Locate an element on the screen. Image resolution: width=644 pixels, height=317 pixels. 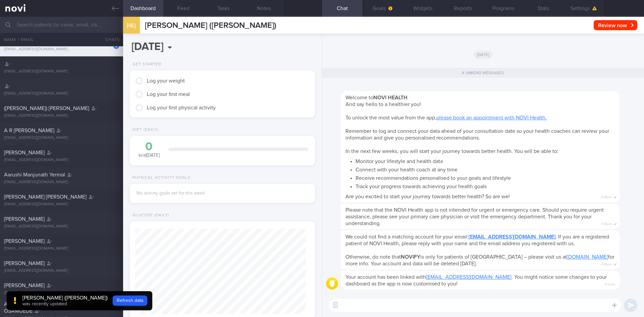
li: Receive recommendations personalised to your goals and lifestyle is located at coordinates (486, 177).